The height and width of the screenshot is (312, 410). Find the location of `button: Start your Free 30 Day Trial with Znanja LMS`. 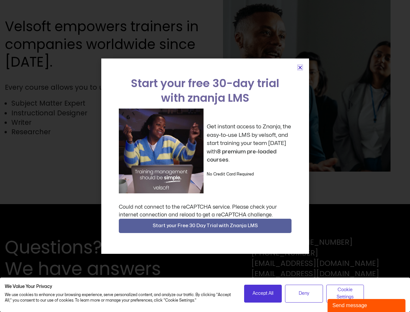

button: Start your Free 30 Day Trial with Znanja LMS is located at coordinates (205, 226).